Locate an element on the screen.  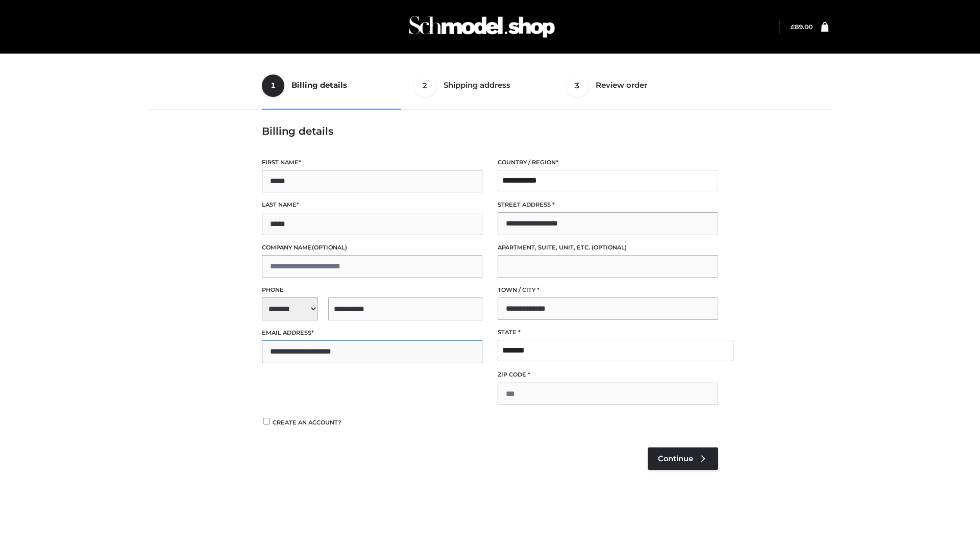
a: Continue is located at coordinates (683, 458).